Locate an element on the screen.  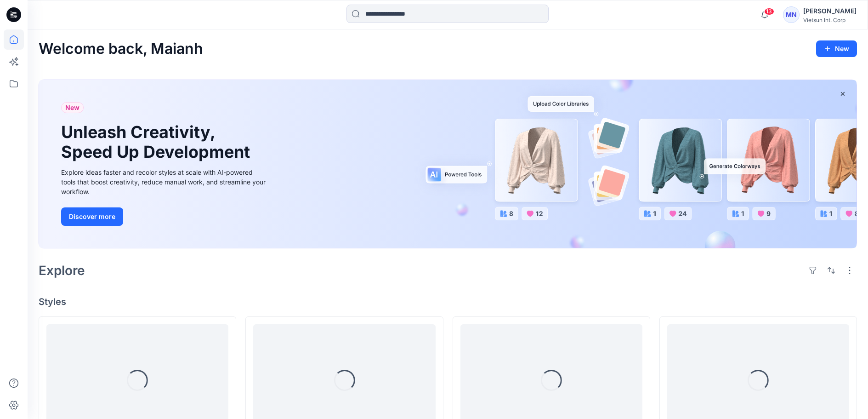
span: New is located at coordinates (72, 108).